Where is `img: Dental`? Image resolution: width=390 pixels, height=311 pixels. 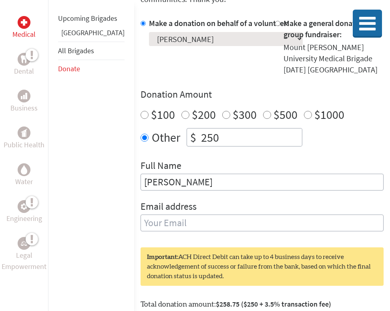
img: Dental is located at coordinates (24, 59).